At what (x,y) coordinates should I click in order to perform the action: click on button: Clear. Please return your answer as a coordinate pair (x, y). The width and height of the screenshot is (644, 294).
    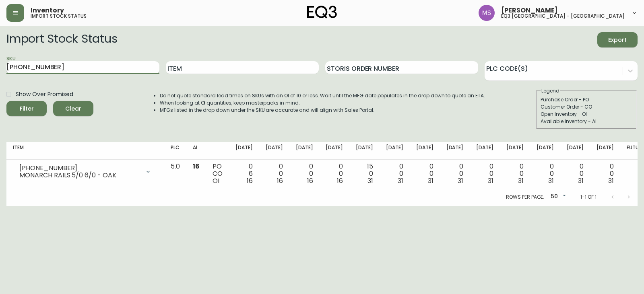
    Looking at the image, I should click on (73, 108).